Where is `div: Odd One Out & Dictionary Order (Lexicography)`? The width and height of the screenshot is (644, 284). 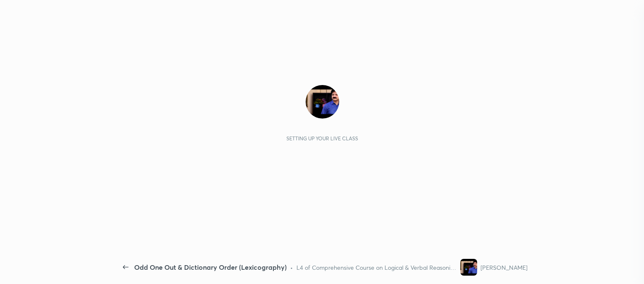 div: Odd One Out & Dictionary Order (Lexicography) is located at coordinates (211, 267).